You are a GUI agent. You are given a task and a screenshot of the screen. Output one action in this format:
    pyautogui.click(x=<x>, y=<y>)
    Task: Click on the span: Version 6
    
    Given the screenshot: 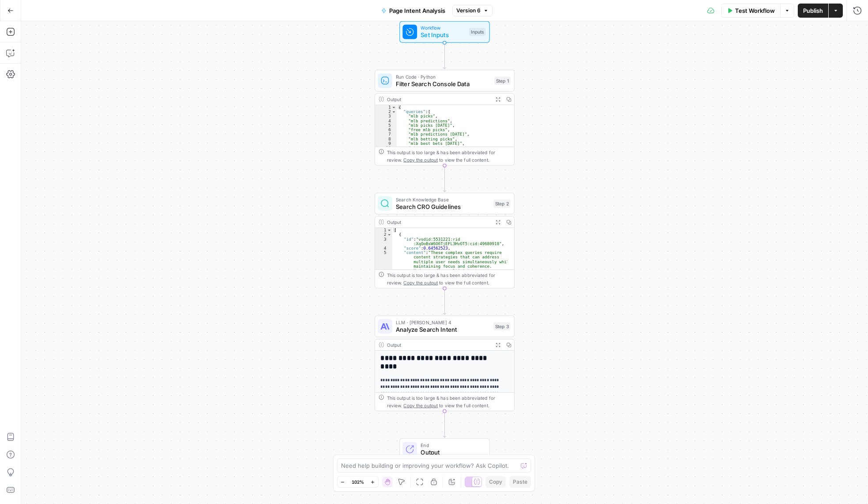 What is the action you would take?
    pyautogui.click(x=468, y=11)
    